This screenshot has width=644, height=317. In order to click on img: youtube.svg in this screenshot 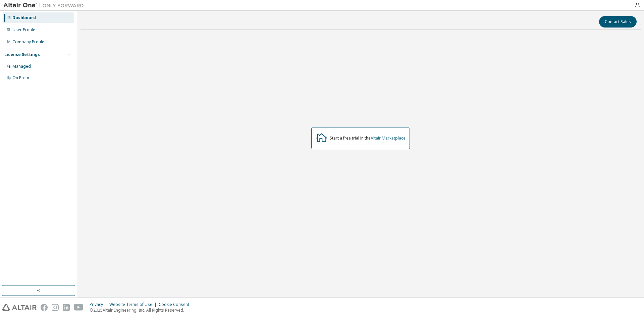, I will do `click(78, 307)`.